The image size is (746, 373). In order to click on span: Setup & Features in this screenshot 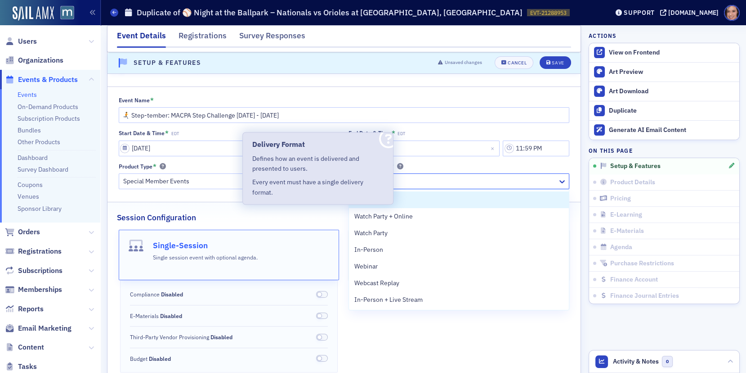, I will do `click(636, 166)`.